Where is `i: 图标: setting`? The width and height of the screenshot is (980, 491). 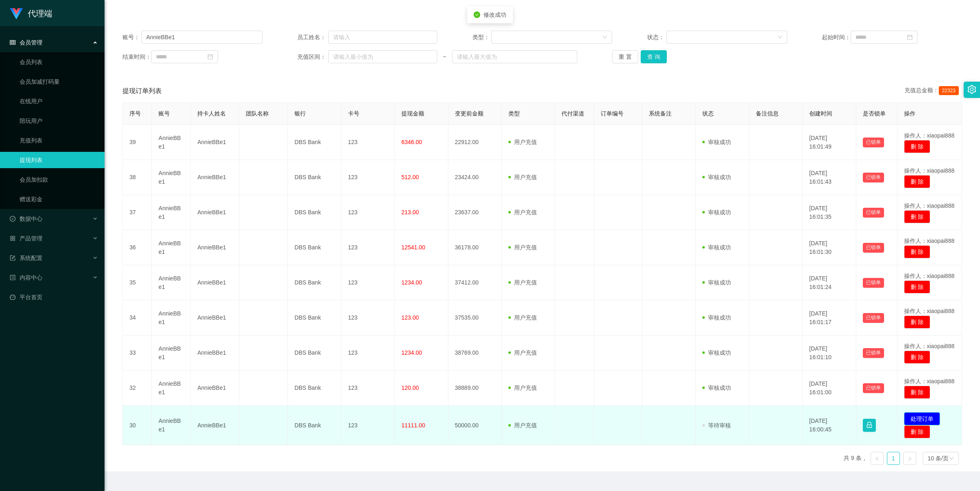 i: 图标: setting is located at coordinates (972, 90).